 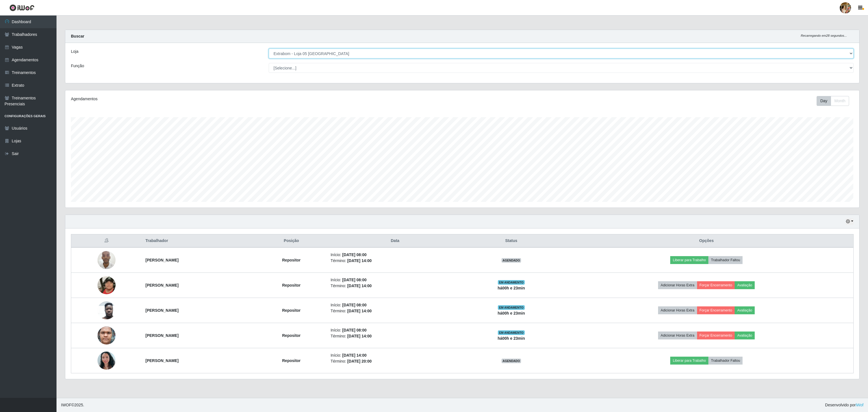 What do you see at coordinates (395, 241) in the screenshot?
I see `th: Data` at bounding box center [395, 241].